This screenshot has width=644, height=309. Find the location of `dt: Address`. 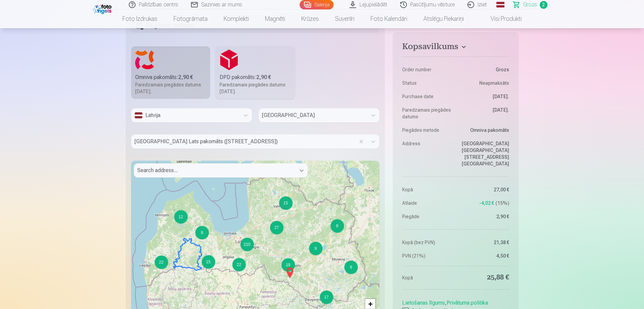

dt: Address is located at coordinates (427, 154).